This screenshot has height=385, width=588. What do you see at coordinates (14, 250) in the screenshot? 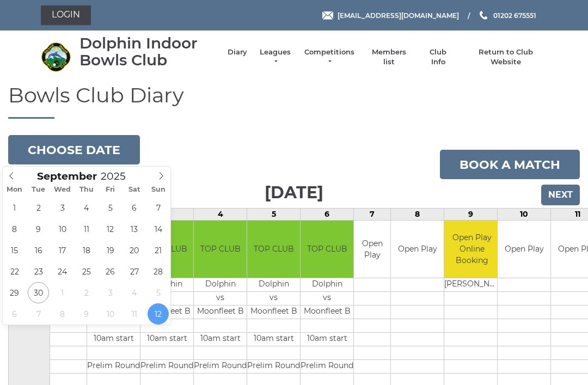
I see `span: September 15, 2025` at bounding box center [14, 250].